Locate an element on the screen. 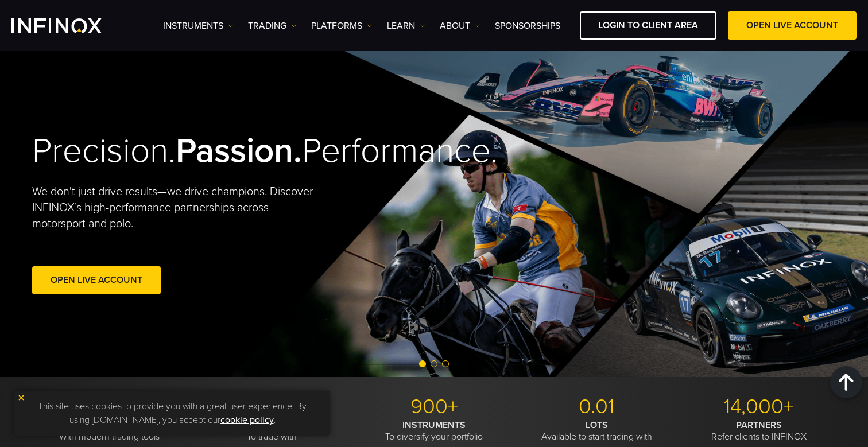  strong: LOTS is located at coordinates (596, 425).